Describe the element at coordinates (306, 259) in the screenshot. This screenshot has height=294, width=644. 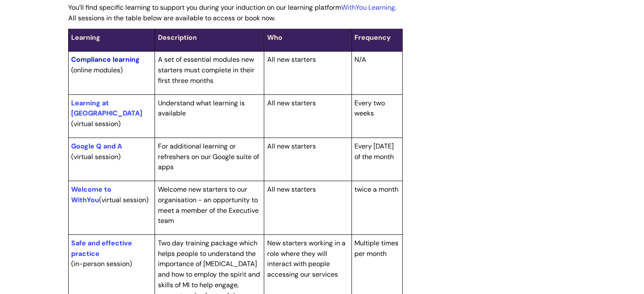
I see `span: New starters working in a role where they will interact with people accessing our services` at that location.